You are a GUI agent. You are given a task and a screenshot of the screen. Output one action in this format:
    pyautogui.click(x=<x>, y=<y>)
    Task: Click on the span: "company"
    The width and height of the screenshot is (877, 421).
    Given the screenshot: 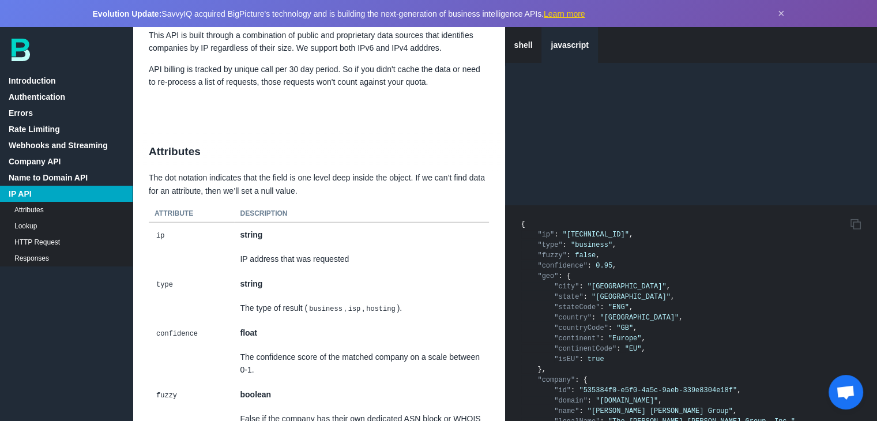 What is the action you would take?
    pyautogui.click(x=556, y=380)
    